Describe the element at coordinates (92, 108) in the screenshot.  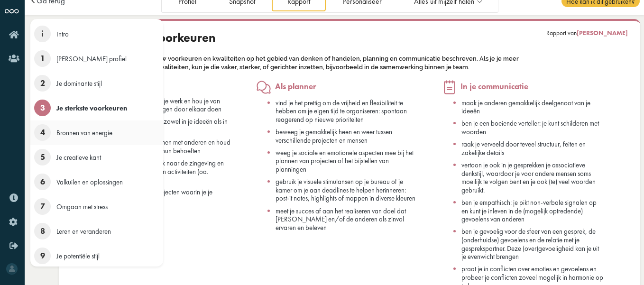
I see `span: Je sterkste voorkeuren` at that location.